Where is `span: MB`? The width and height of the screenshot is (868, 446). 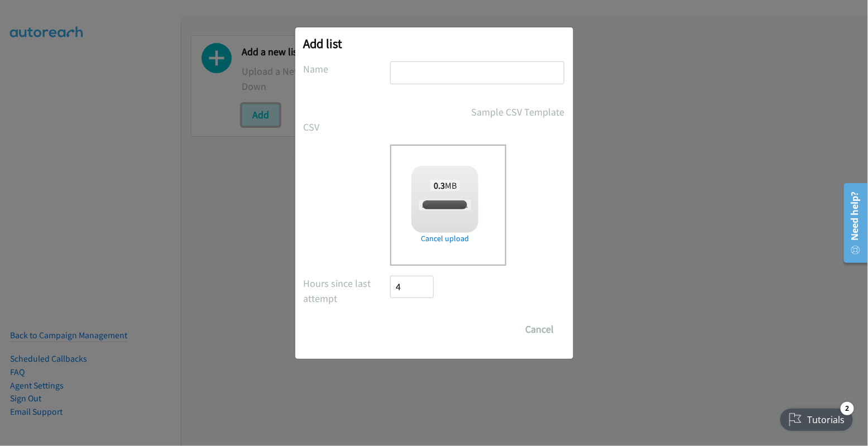
span: MB is located at coordinates (445, 185).